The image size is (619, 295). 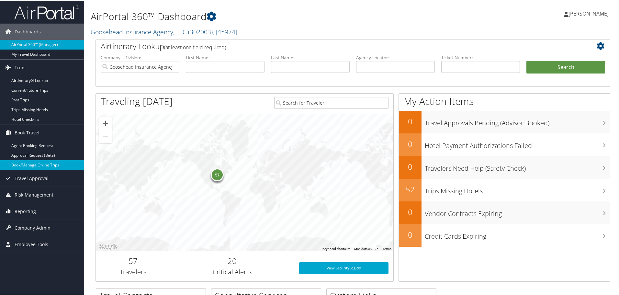 What do you see at coordinates (225, 31) in the screenshot?
I see `span: , [ 45974 ]` at bounding box center [225, 31].